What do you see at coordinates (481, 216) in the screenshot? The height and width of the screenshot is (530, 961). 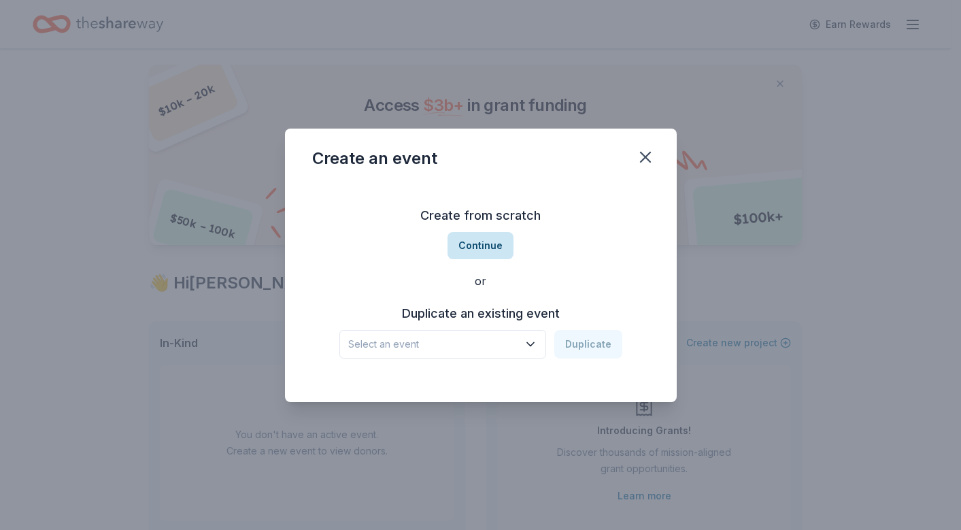 I see `h3: Create from scratch` at bounding box center [481, 216].